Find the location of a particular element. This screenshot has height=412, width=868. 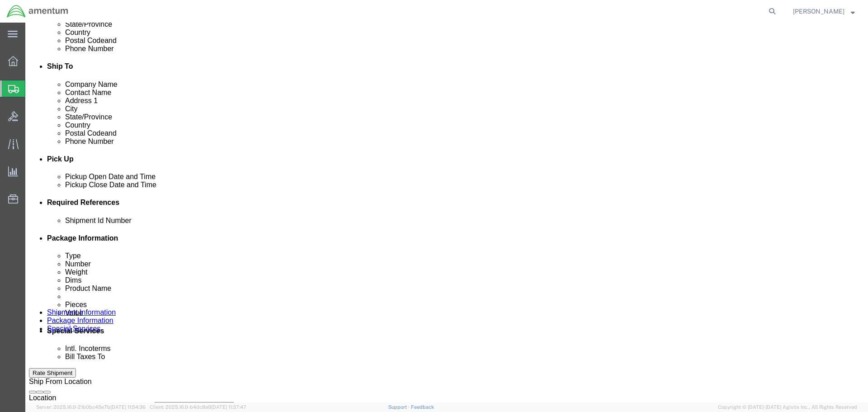

span: Client: 2025.16.0-b4dc8a9 is located at coordinates (198, 407).